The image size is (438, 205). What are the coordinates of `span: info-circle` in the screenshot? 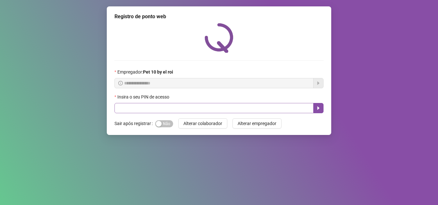 It's located at (120, 83).